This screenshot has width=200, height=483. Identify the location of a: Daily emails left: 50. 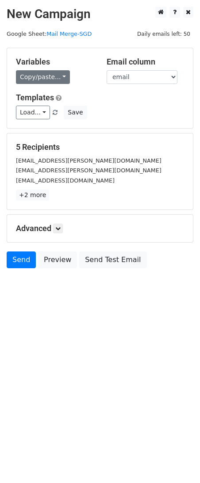
(163, 34).